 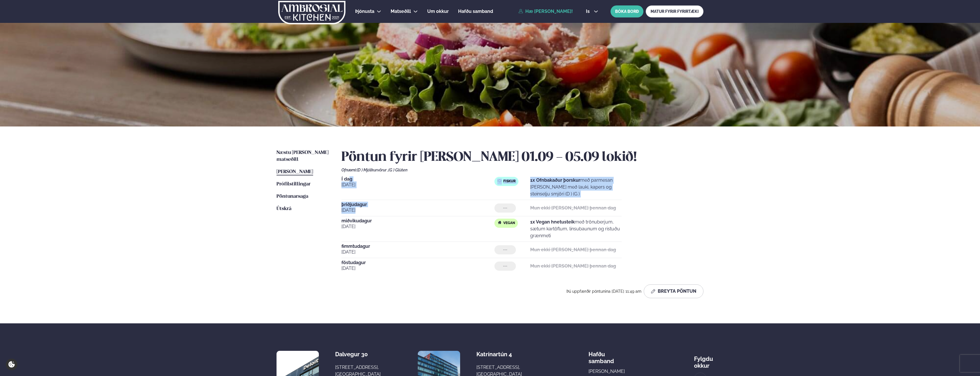 I want to click on strong: 1x Vegan hnetusteik, so click(x=553, y=222).